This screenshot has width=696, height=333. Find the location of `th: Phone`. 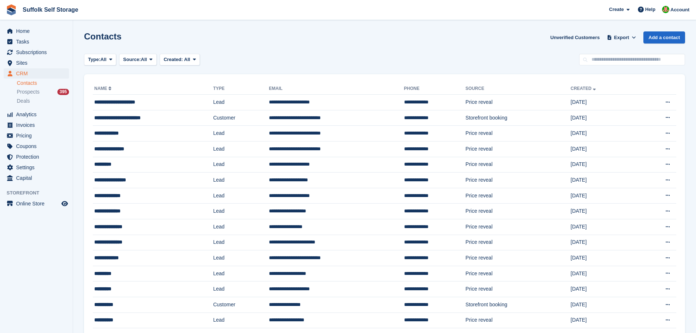

th: Phone is located at coordinates (435, 89).